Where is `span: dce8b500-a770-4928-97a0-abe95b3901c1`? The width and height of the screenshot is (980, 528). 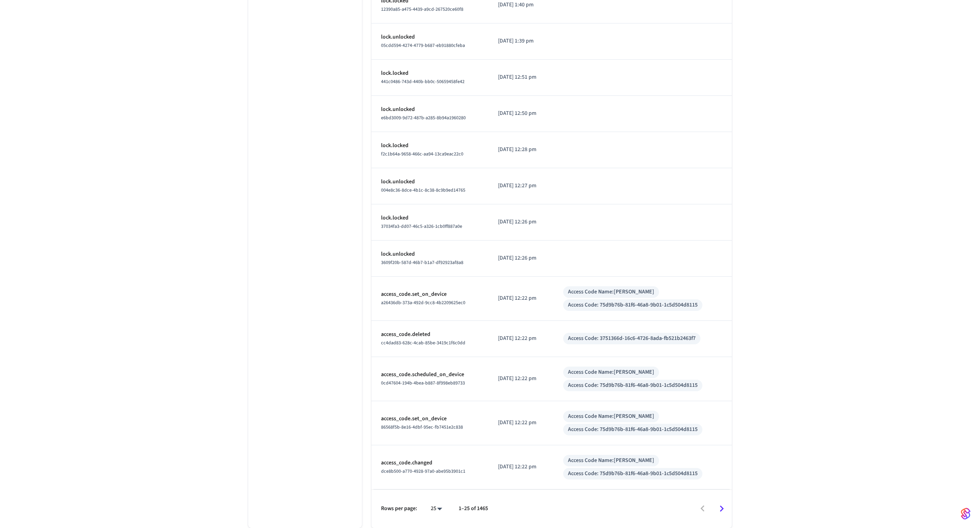 span: dce8b500-a770-4928-97a0-abe95b3901c1 is located at coordinates (423, 471).